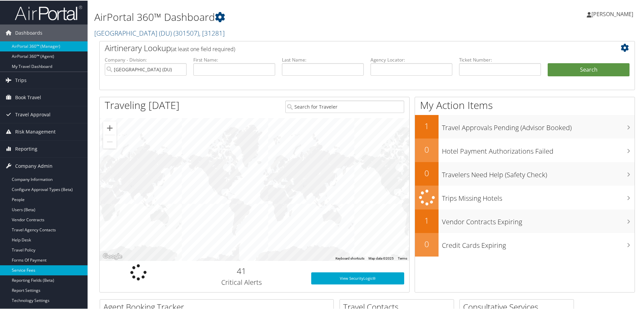 This screenshot has width=644, height=309. What do you see at coordinates (539, 196) in the screenshot?
I see `h3: Trips Missing Hotels` at bounding box center [539, 196].